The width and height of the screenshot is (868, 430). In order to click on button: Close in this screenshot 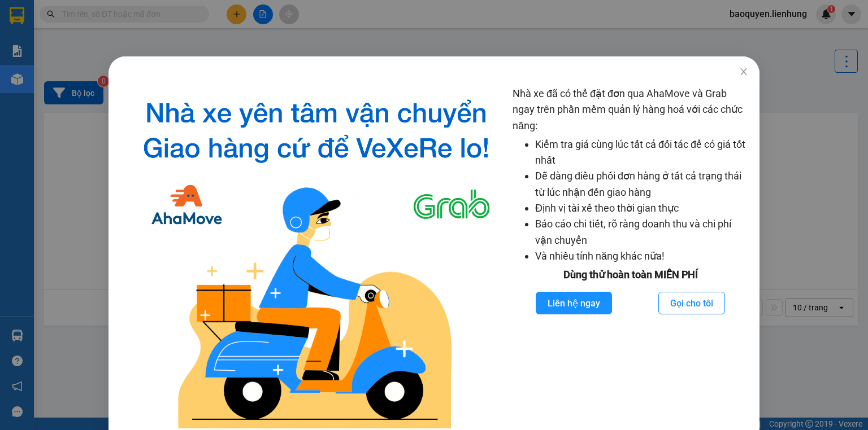, I will do `click(744, 72)`.